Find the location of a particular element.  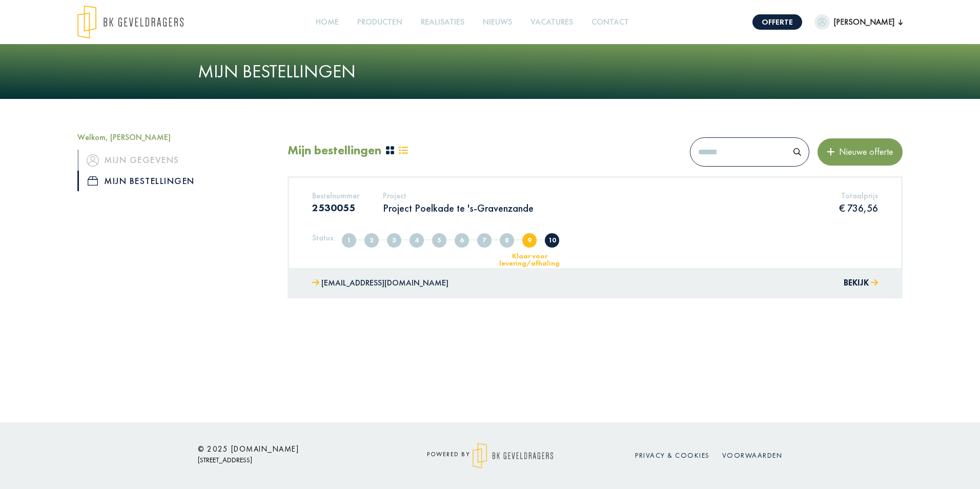

a: Home is located at coordinates (327, 22).